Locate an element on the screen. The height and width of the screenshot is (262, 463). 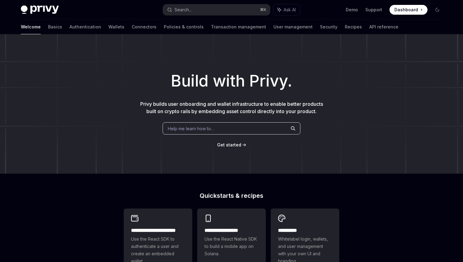
h2: Quickstarts & recipes is located at coordinates (231, 196).